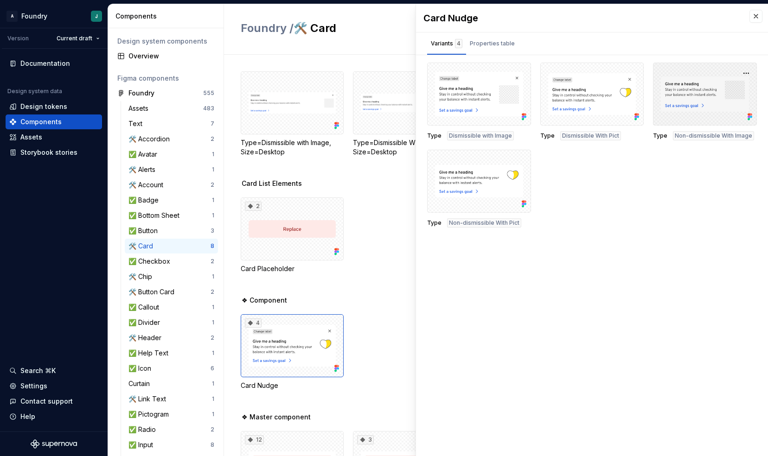  Describe the element at coordinates (156, 216) in the screenshot. I see `div: ✅ Bottom Sheet` at that location.